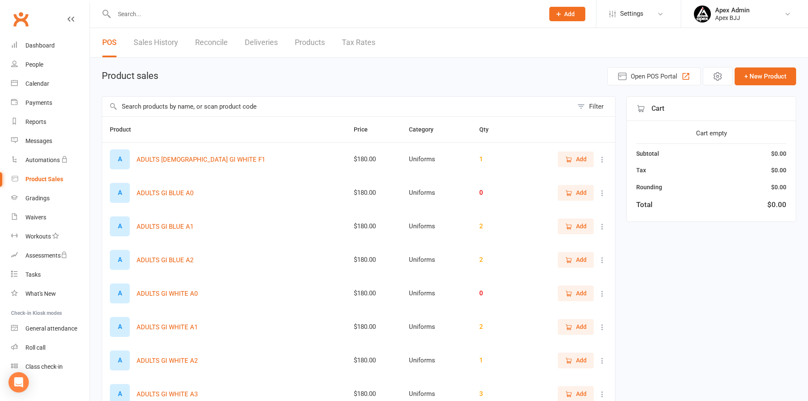 The height and width of the screenshot is (401, 808). What do you see at coordinates (167, 327) in the screenshot?
I see `button: ADULTS GI WHITE A1` at bounding box center [167, 327].